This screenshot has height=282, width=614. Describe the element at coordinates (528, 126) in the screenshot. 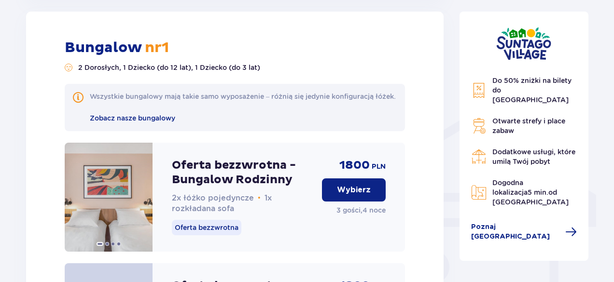

I see `span: Otwarte strefy i place zabaw` at that location.